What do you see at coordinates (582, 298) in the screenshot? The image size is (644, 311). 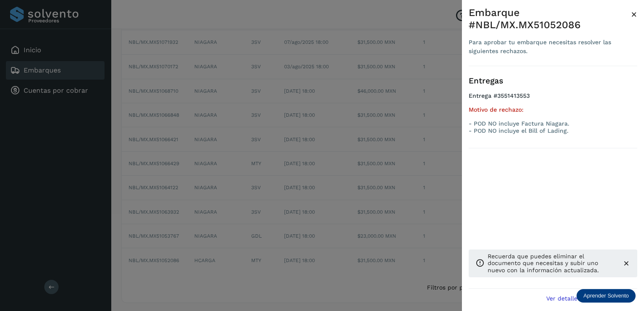 I see `span: Ver detalle de embarque` at bounding box center [582, 298].